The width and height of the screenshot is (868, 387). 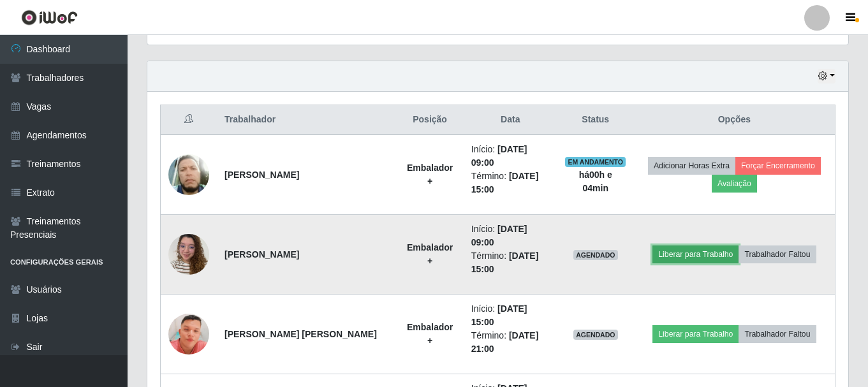 I want to click on th: Status, so click(x=596, y=120).